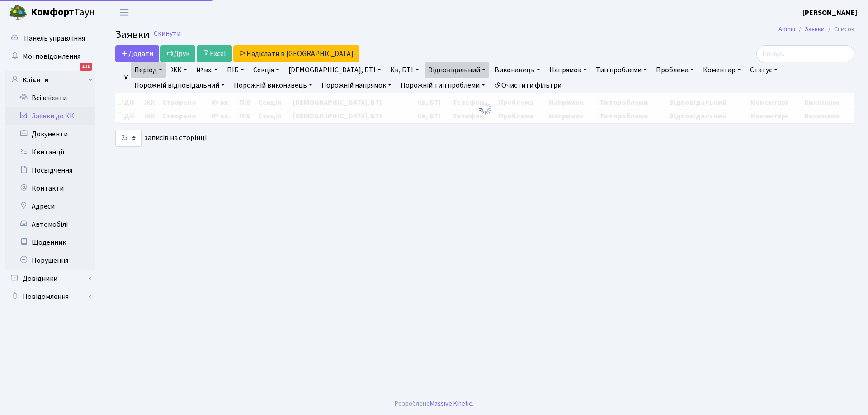 The image size is (868, 415). What do you see at coordinates (52, 12) in the screenshot?
I see `b: Комфорт` at bounding box center [52, 12].